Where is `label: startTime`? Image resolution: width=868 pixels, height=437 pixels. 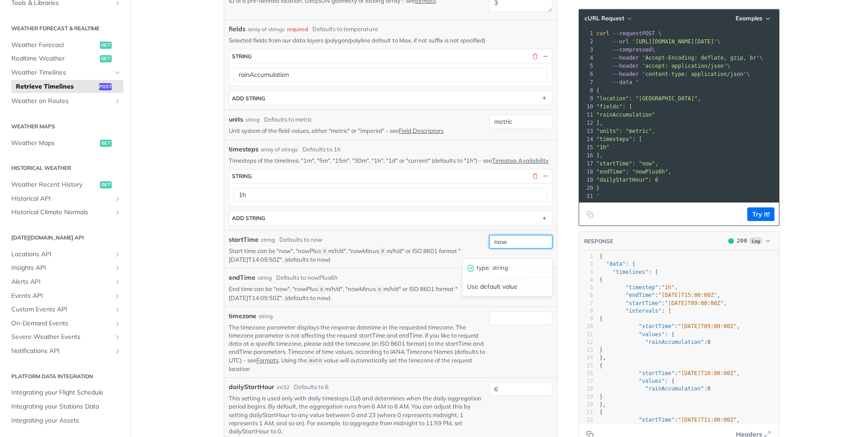
label: startTime is located at coordinates (244, 240).